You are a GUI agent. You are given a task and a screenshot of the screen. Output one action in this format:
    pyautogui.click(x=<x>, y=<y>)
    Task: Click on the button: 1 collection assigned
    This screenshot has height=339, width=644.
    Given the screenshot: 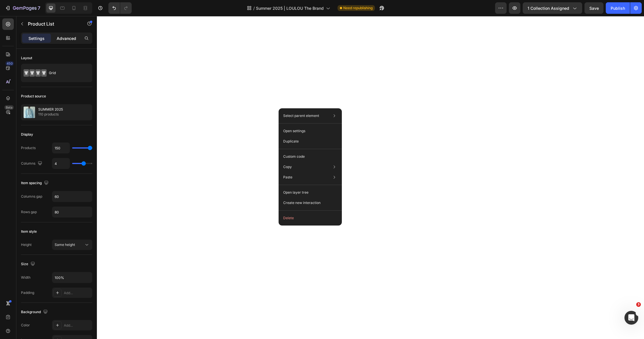 What is the action you would take?
    pyautogui.click(x=552, y=8)
    